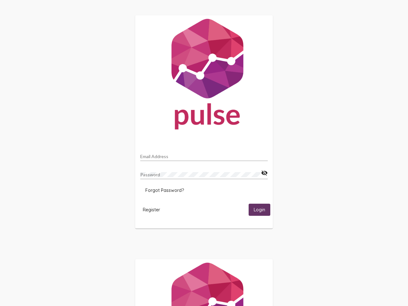  What do you see at coordinates (260, 210) in the screenshot?
I see `span: Login` at bounding box center [260, 210].